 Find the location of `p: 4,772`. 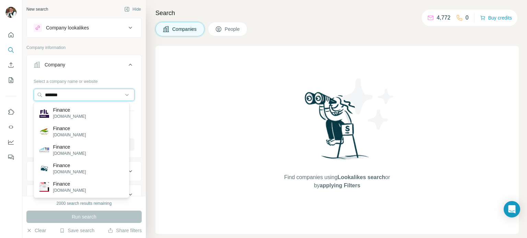

p: 4,772 is located at coordinates (444, 18).